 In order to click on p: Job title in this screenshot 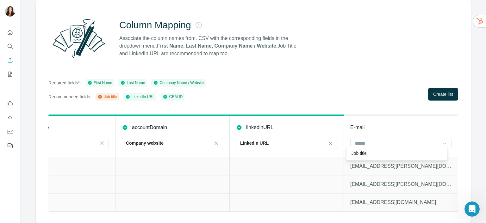, I will do `click(359, 153)`.